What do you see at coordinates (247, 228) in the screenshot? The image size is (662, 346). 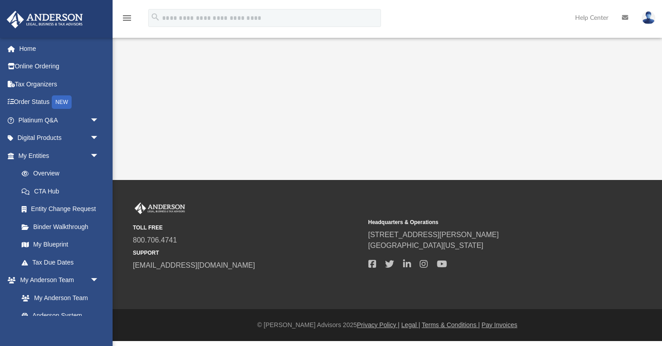 I see `small: TOLL FREE` at bounding box center [247, 228].